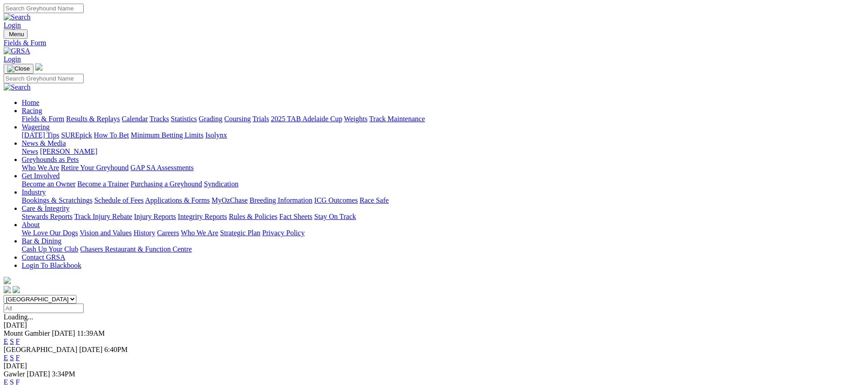  What do you see at coordinates (135, 249) in the screenshot?
I see `a: Chasers Restaurant & Function Centre` at bounding box center [135, 249].